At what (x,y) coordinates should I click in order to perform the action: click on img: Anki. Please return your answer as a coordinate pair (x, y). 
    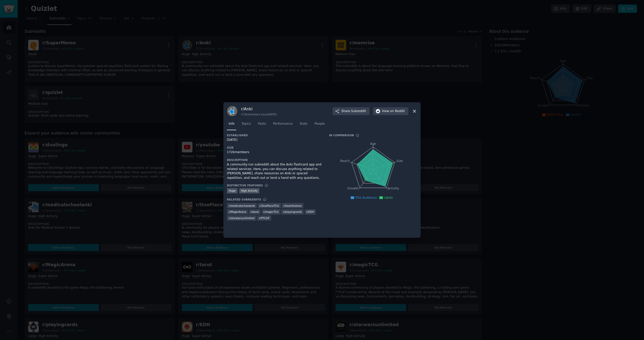
    Looking at the image, I should click on (232, 111).